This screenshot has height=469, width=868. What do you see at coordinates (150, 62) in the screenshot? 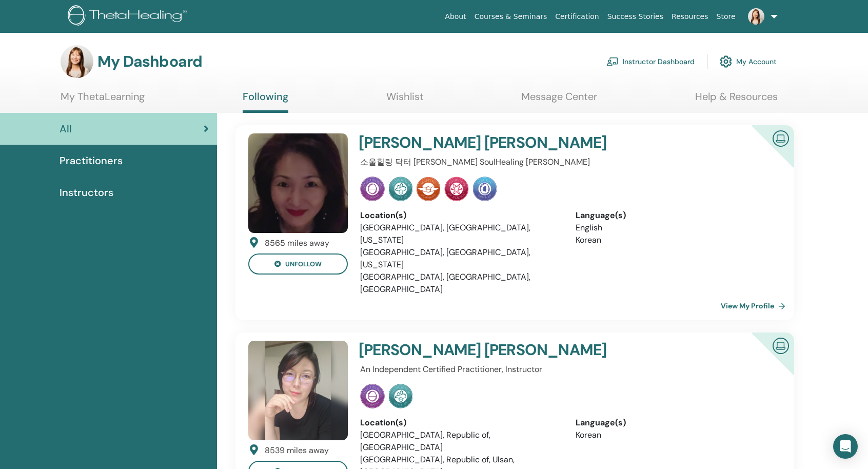
I see `h3: My Dashboard` at bounding box center [150, 62].